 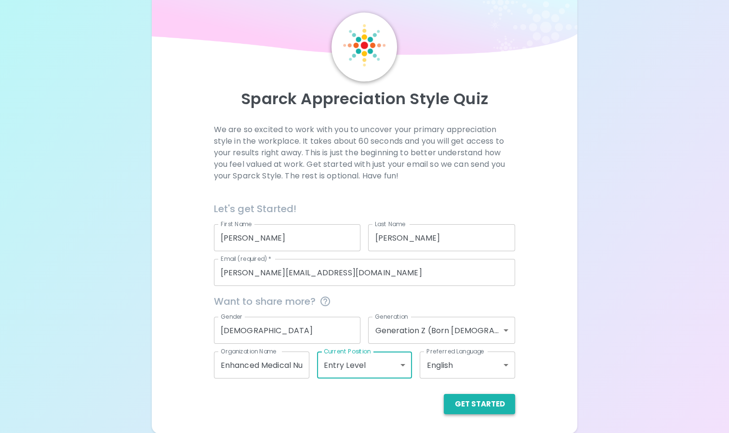 I want to click on h6: Let's get Started!, so click(x=365, y=209).